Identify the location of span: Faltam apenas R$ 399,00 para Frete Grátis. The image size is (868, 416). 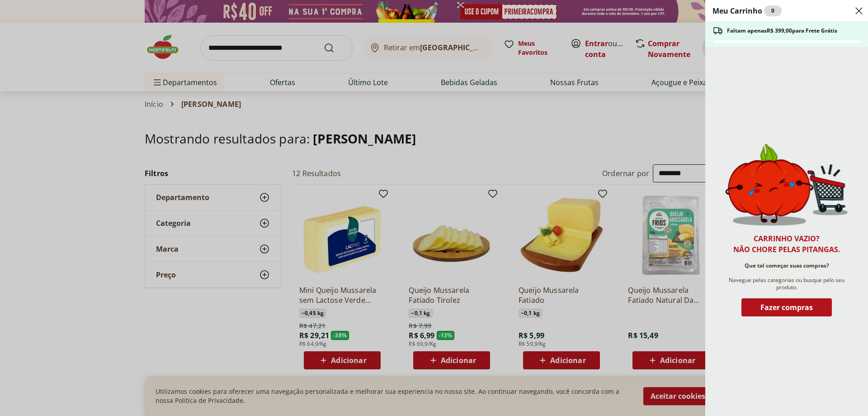
(782, 31).